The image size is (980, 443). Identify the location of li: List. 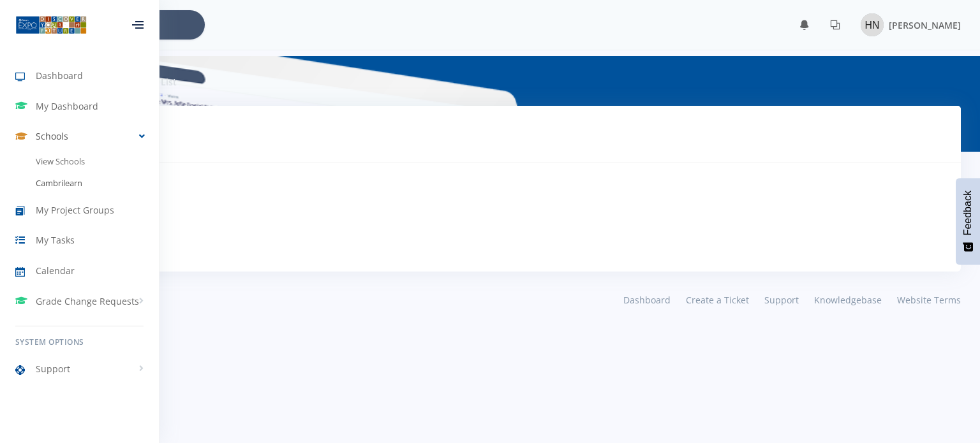
(162, 81).